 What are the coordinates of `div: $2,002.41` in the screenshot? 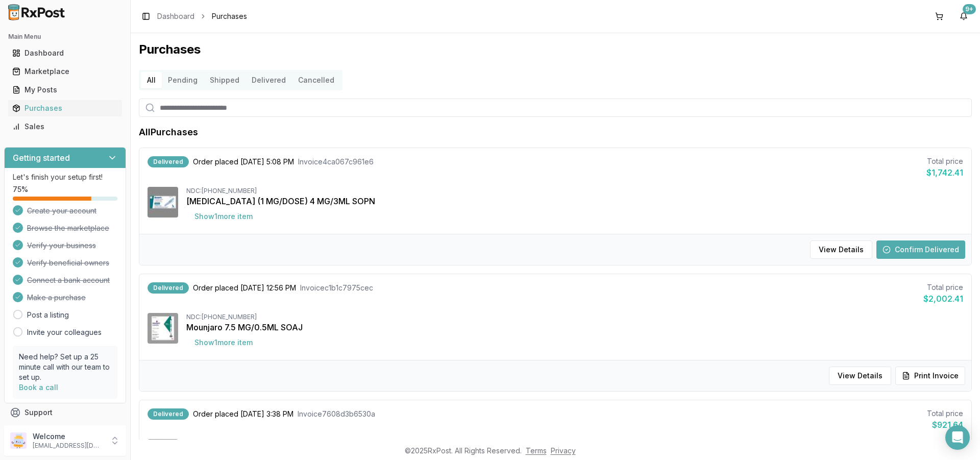 It's located at (943, 298).